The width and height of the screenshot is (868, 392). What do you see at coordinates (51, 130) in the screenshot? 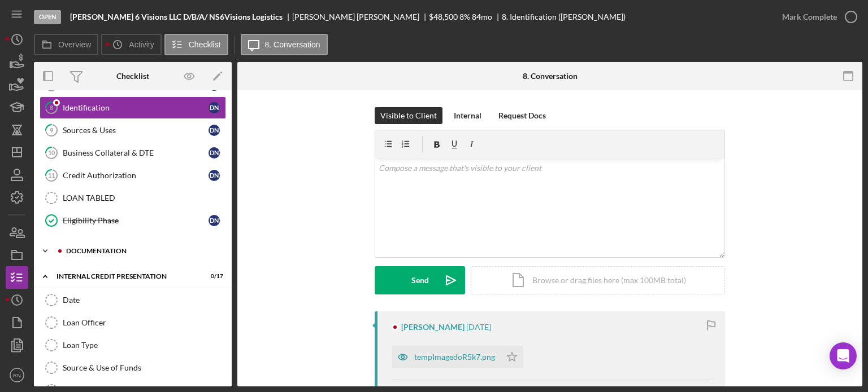
I see `tspan: 9` at bounding box center [51, 130].